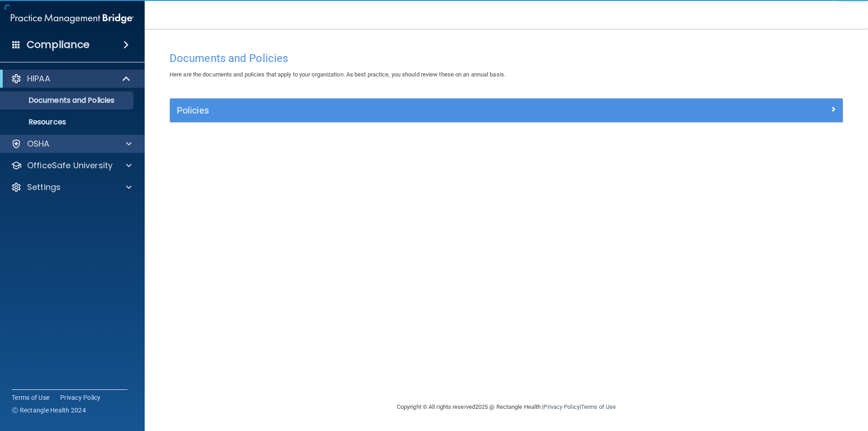  What do you see at coordinates (68, 100) in the screenshot?
I see `p: Documents and Policies` at bounding box center [68, 100].